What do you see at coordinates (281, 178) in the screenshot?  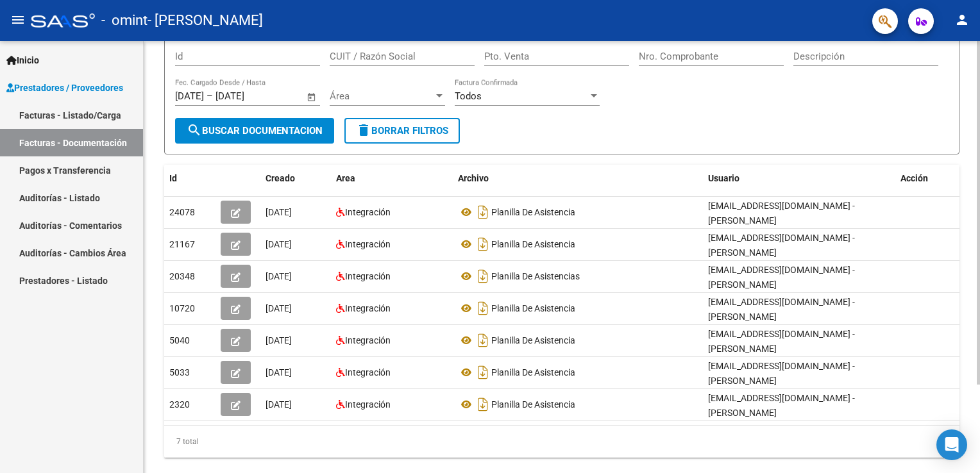 I see `span: Creado` at bounding box center [281, 178].